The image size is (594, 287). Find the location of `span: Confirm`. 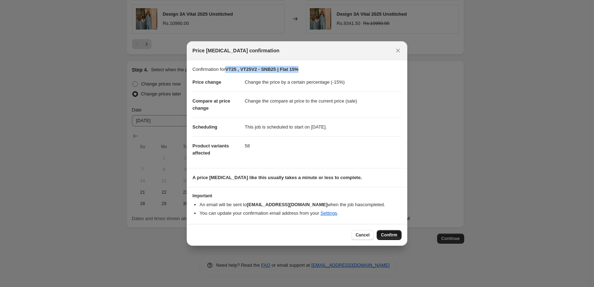

span: Confirm is located at coordinates (389, 235).